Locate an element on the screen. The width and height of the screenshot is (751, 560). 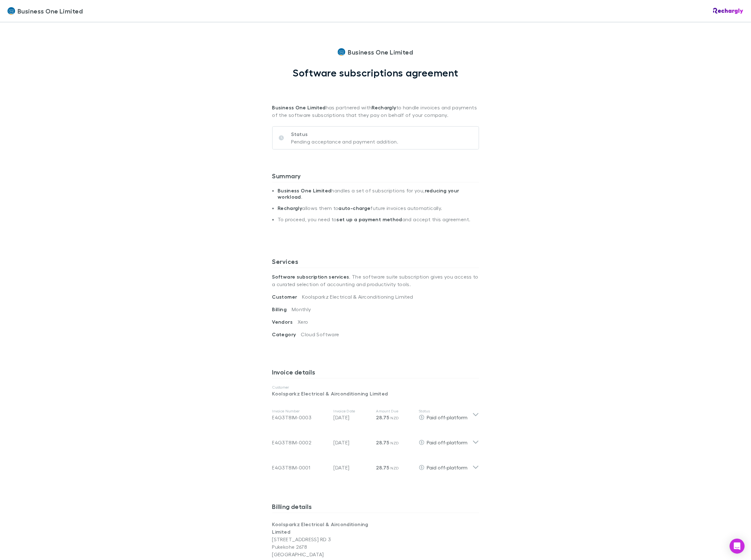
img: Rechargly Logo is located at coordinates (728, 11).